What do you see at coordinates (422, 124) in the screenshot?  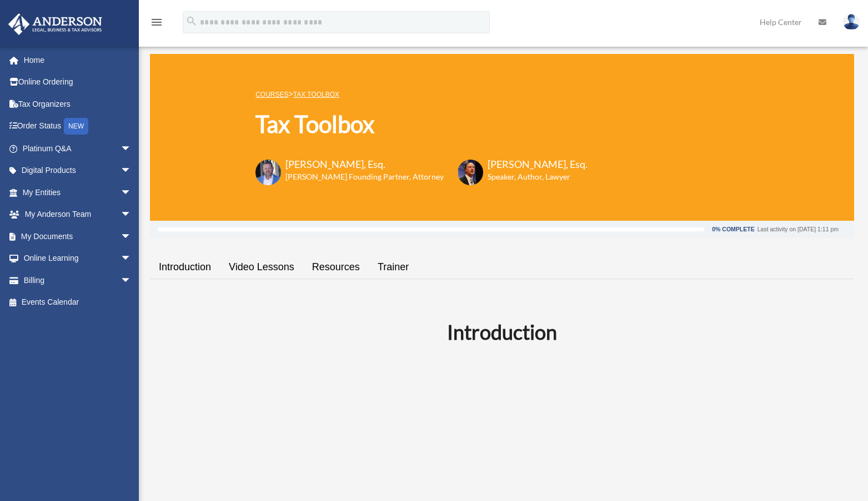 I see `h1: Tax Toolbox` at bounding box center [422, 124].